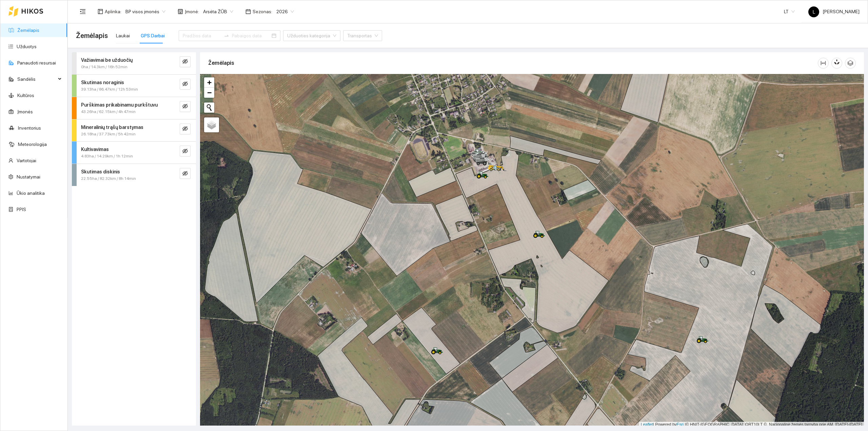 This screenshot has height=431, width=868. What do you see at coordinates (119, 105) in the screenshot?
I see `strong: Purškimas prikabinamu purkštuvu` at bounding box center [119, 105].